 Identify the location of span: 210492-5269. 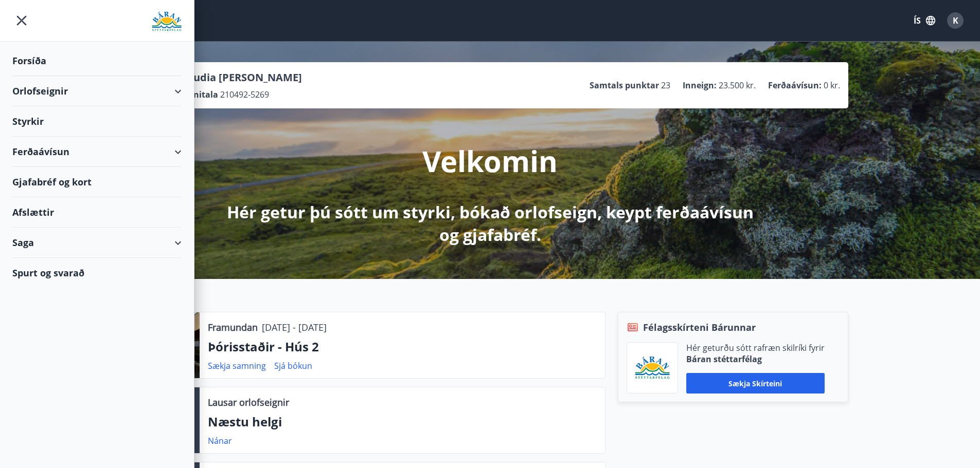
(244, 94).